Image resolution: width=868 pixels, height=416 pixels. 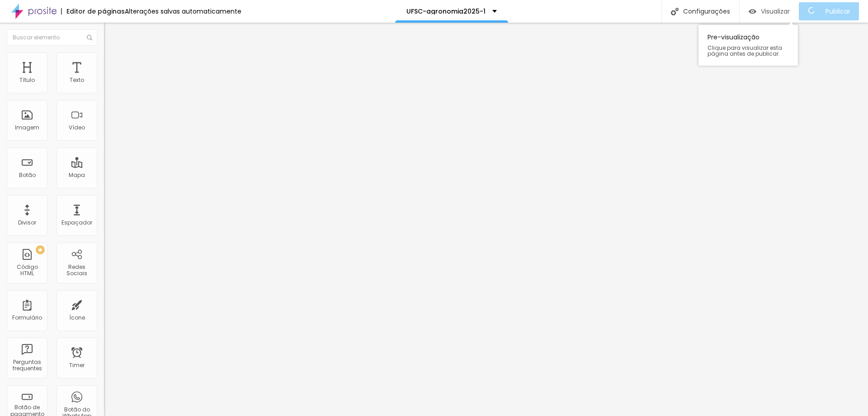 I want to click on div: Mapa, so click(x=77, y=175).